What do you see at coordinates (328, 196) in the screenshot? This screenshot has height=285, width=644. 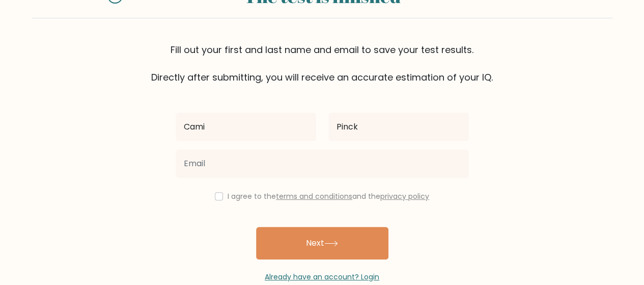 I see `label: I agree to the and the` at bounding box center [328, 196].